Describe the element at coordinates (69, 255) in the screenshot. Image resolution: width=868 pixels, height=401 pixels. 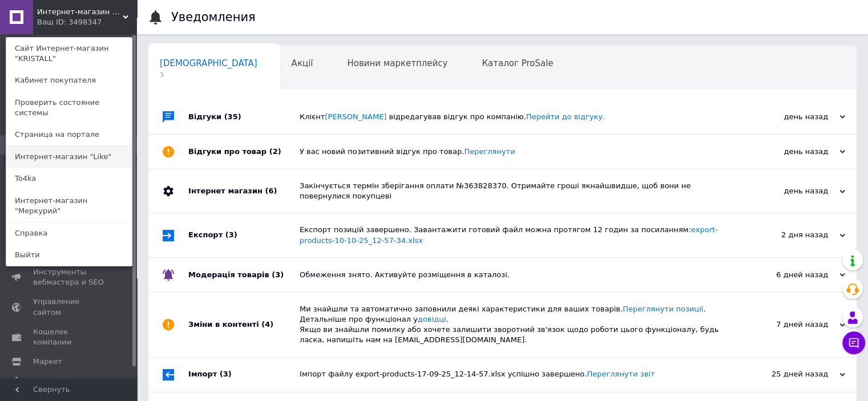
I see `a: Выйти` at that location.